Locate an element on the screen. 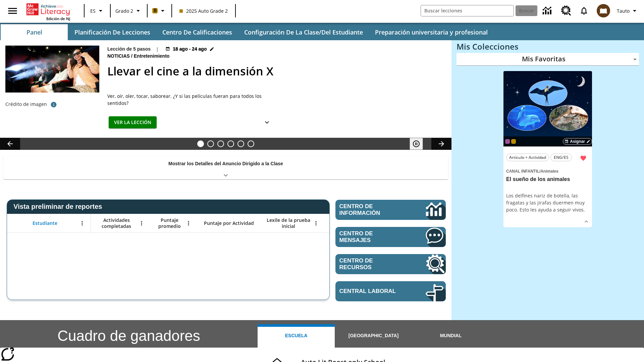 This screenshot has height=362, width=644. div: Ver, oír, oler, tocar, saborear. ¿Y si las películas fueran para todos los sentidos? is located at coordinates (191, 100).